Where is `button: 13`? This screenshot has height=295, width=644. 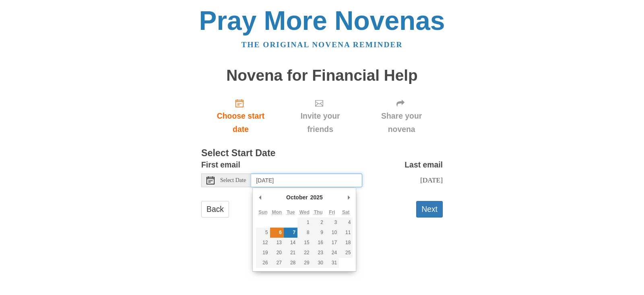
button: 13 is located at coordinates (277, 243).